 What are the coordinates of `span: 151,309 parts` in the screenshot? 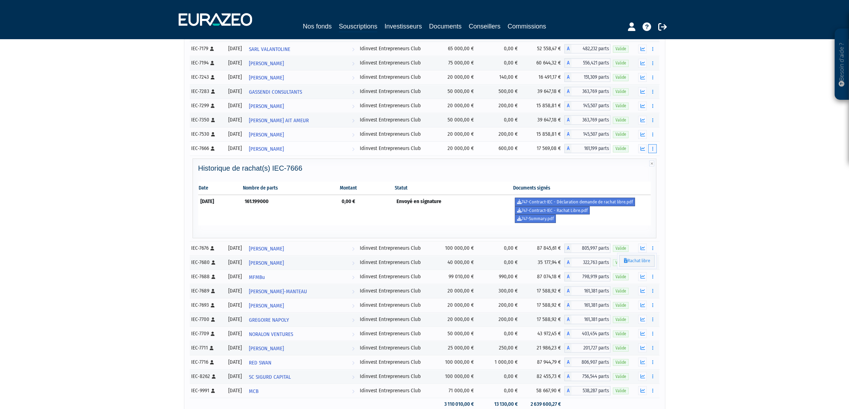 It's located at (591, 77).